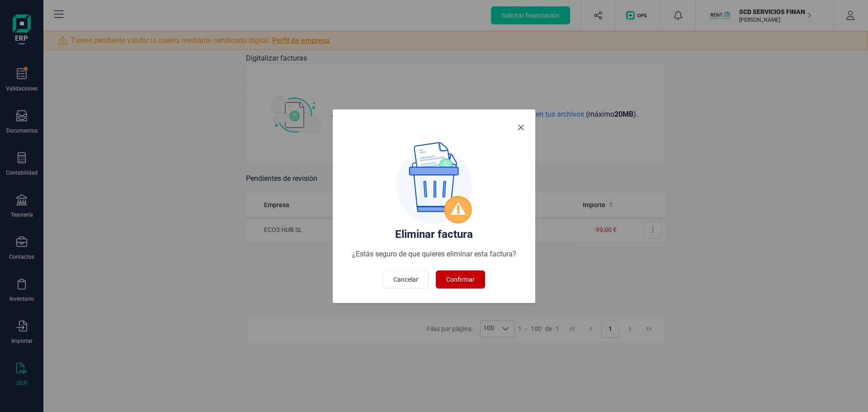 The width and height of the screenshot is (868, 412). What do you see at coordinates (434, 234) in the screenshot?
I see `h4: Eliminar factura` at bounding box center [434, 234].